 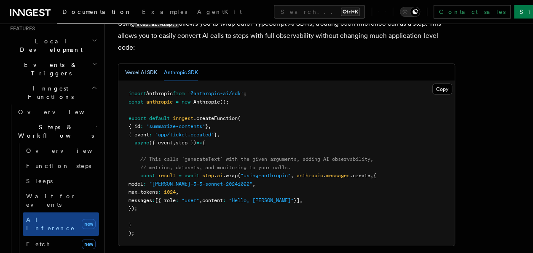 I want to click on span: async, so click(x=141, y=143).